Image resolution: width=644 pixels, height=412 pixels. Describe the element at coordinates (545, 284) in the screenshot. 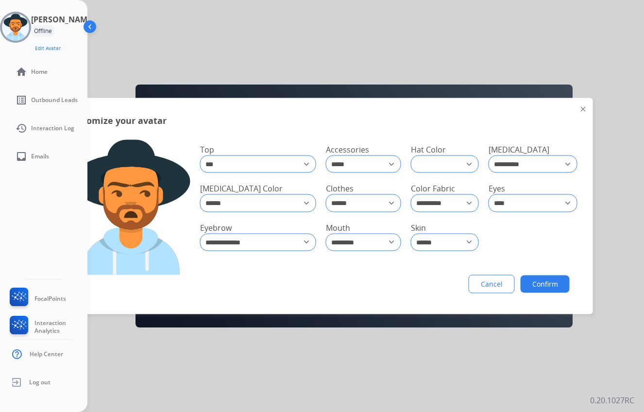

I see `button: Confirm` at that location.